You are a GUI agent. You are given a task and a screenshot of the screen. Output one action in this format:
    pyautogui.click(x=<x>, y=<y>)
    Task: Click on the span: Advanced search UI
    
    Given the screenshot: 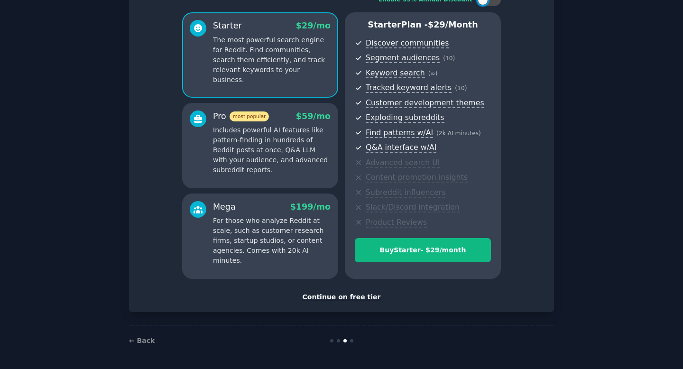 What is the action you would take?
    pyautogui.click(x=403, y=163)
    